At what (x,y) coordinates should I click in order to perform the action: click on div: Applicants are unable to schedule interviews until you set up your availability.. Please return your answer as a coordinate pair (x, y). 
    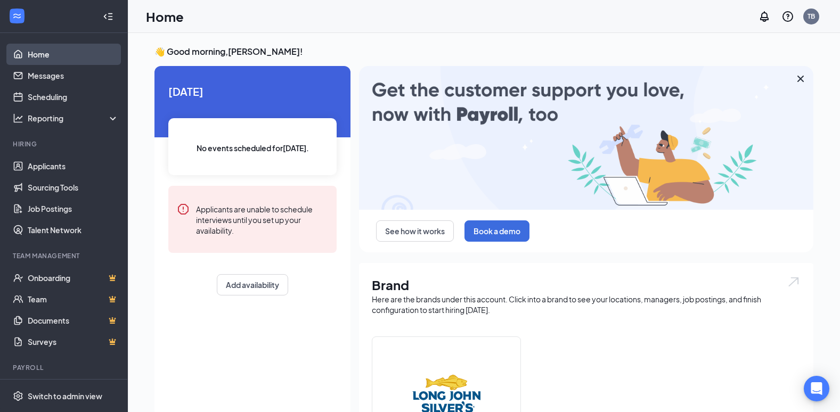
    Looking at the image, I should click on (262, 219).